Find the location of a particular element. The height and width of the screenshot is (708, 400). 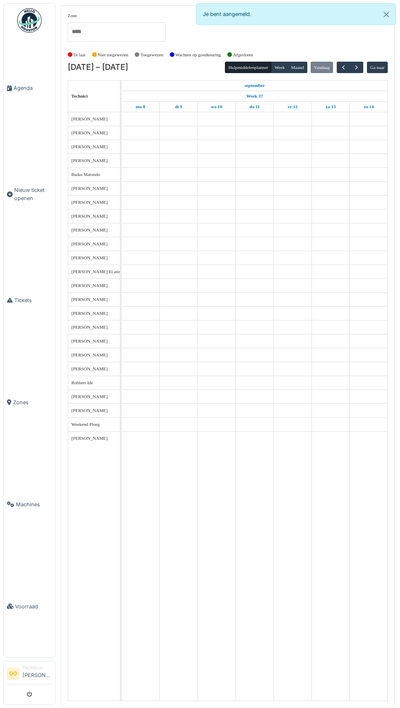

button: Hulpmiddelenplanner is located at coordinates (248, 67).